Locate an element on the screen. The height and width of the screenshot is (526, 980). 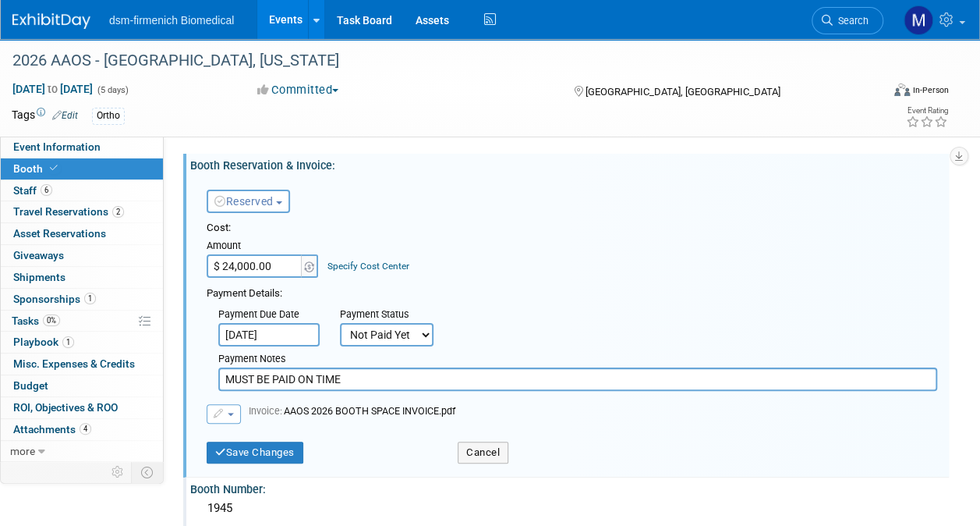
button: Save Changes is located at coordinates (255, 453).